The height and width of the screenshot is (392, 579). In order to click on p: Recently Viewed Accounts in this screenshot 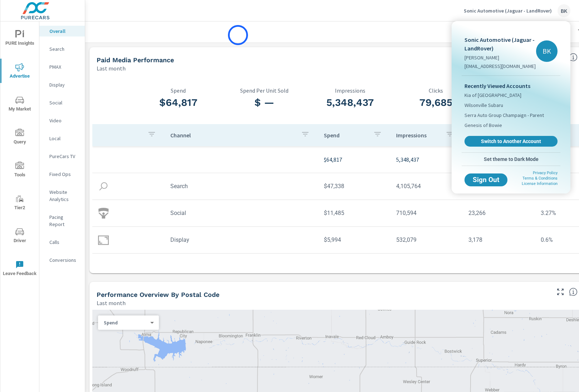, I will do `click(511, 86)`.